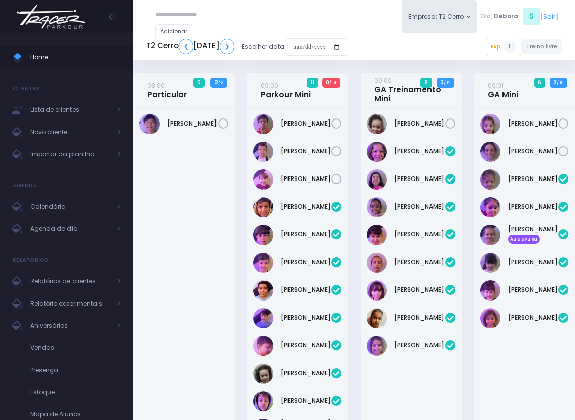 This screenshot has height=420, width=575. I want to click on img: Laura Oliveira Alves, so click(377, 262).